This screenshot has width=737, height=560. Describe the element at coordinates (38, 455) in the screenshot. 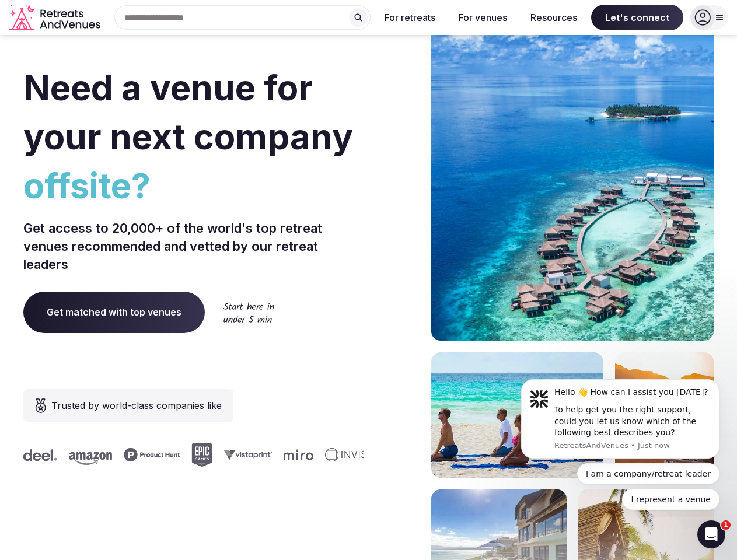

I see `svg: Deel company logo` at that location.